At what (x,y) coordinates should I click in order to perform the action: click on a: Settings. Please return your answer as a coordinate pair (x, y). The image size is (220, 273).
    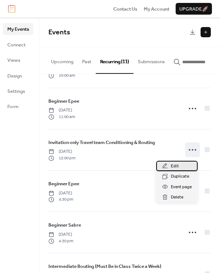
    Looking at the image, I should click on (18, 91).